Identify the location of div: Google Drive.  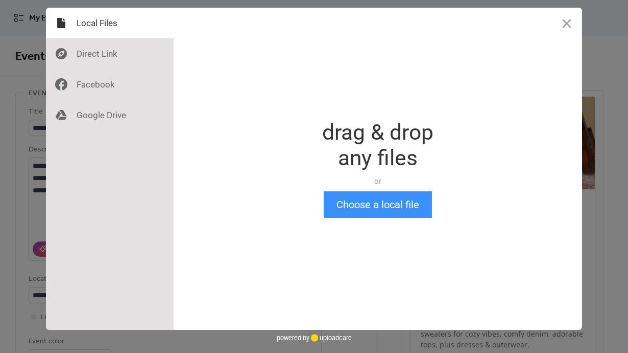
(110, 115).